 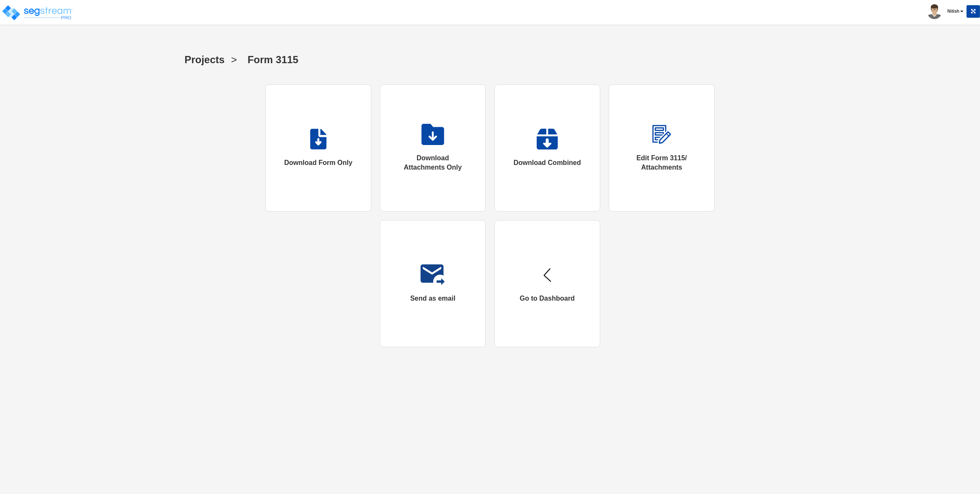 What do you see at coordinates (433, 299) in the screenshot?
I see `div: Send as email` at bounding box center [433, 299].